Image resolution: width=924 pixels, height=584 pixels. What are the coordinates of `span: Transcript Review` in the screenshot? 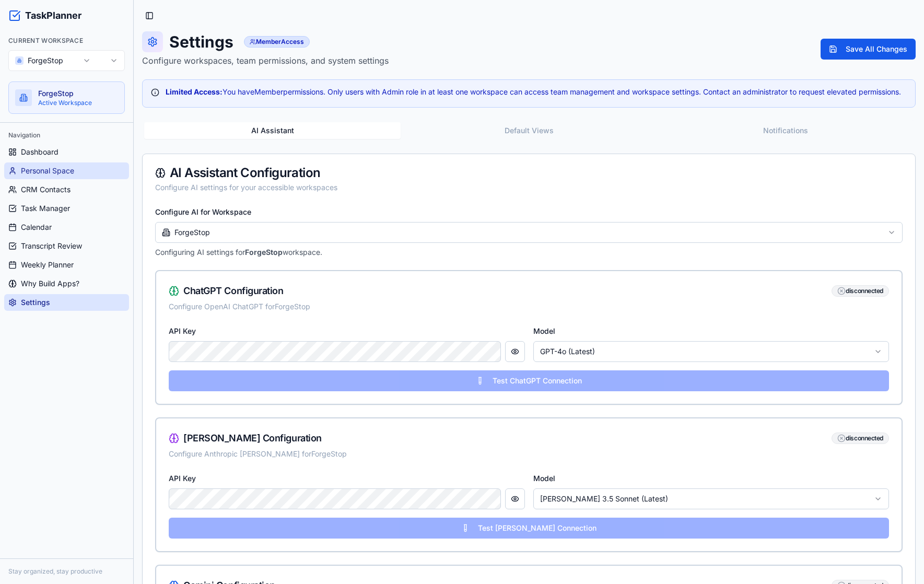 It's located at (51, 246).